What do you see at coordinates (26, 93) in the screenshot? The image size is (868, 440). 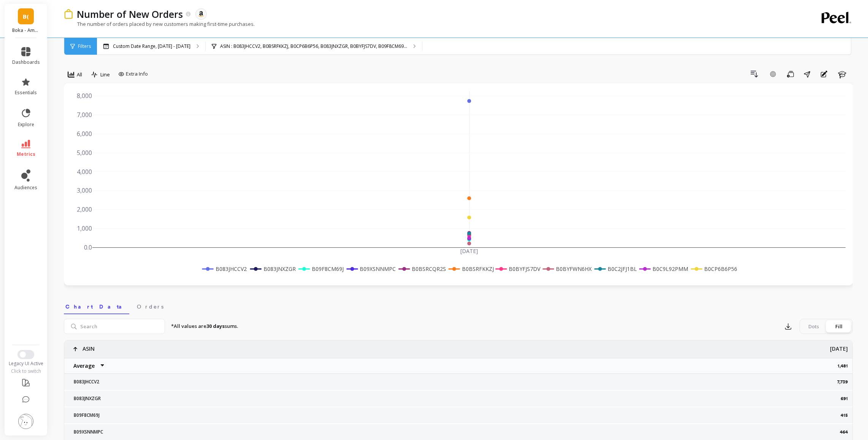 I see `span: essentials` at bounding box center [26, 93].